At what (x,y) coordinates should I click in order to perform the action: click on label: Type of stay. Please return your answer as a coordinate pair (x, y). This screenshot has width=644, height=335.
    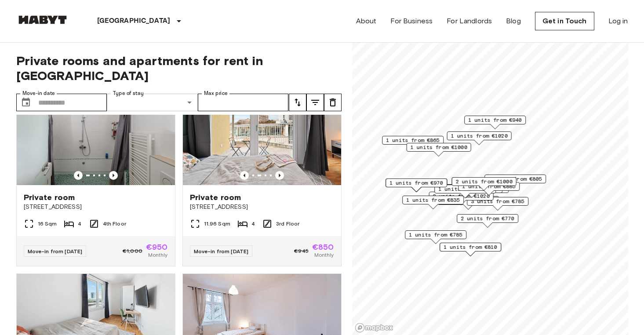
    Looking at the image, I should click on (128, 93).